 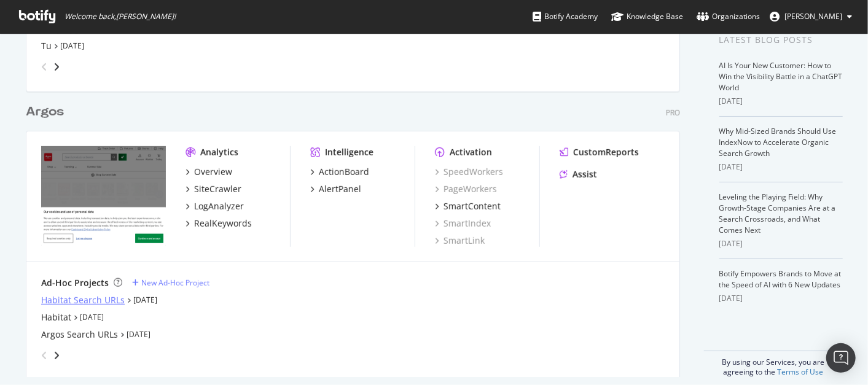 I want to click on a: LogAnalyzer, so click(x=214, y=207).